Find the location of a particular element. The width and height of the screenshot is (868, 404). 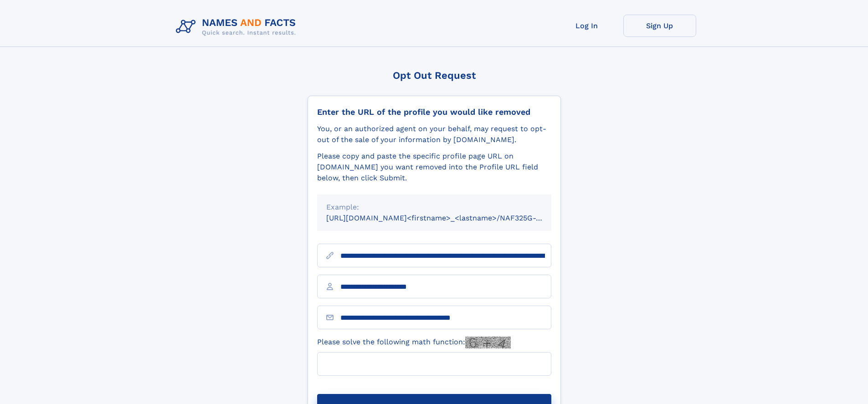

div: You, or an authorized agent on your behalf, may request to opt-out of the sale of your informatio... is located at coordinates (434, 134).